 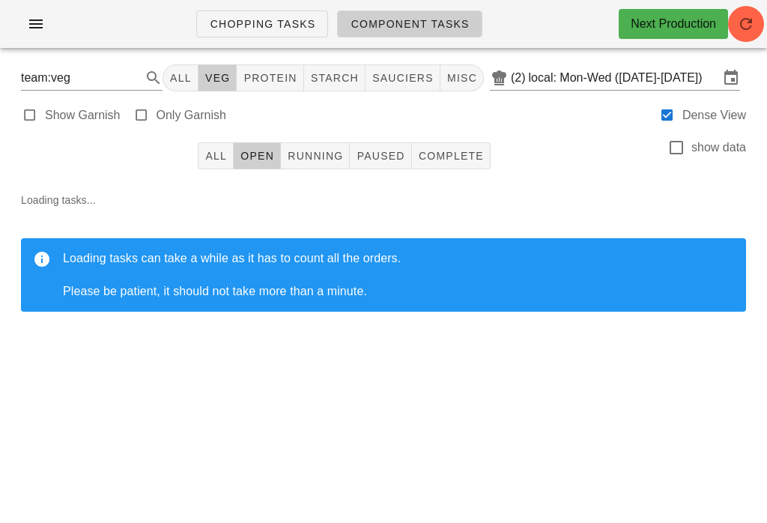 I want to click on span: sauciers, so click(x=402, y=78).